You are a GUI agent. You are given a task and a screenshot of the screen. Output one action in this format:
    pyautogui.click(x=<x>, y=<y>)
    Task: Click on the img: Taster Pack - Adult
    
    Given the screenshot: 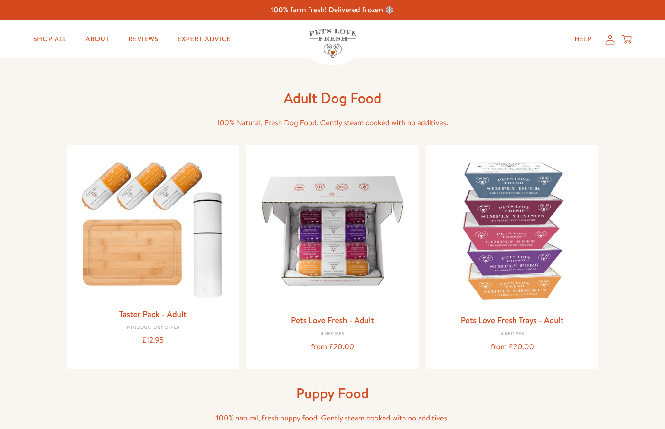 What is the action you would take?
    pyautogui.click(x=153, y=227)
    